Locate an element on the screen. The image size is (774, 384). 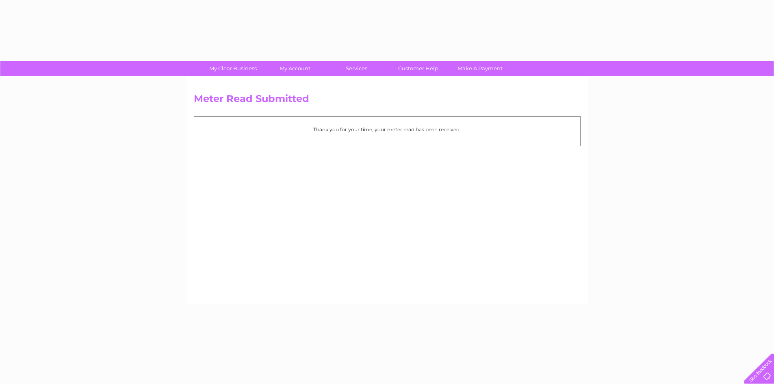
a: Make A Payment is located at coordinates (480, 68).